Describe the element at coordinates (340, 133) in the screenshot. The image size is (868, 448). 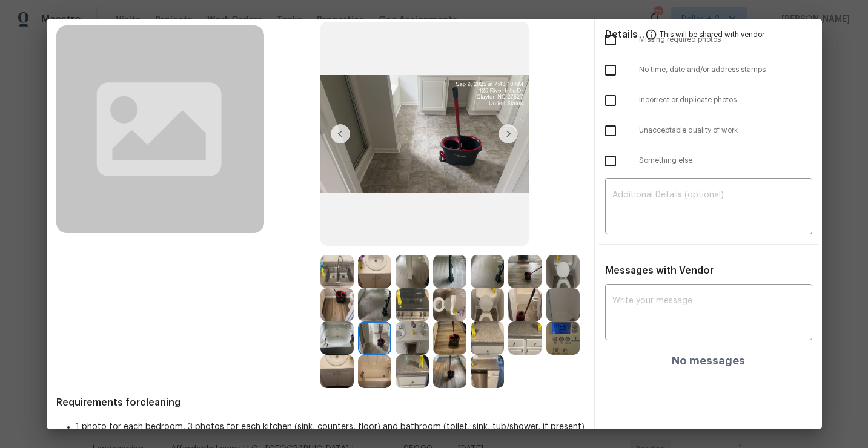
I see `img: left-chevron-button-url` at that location.